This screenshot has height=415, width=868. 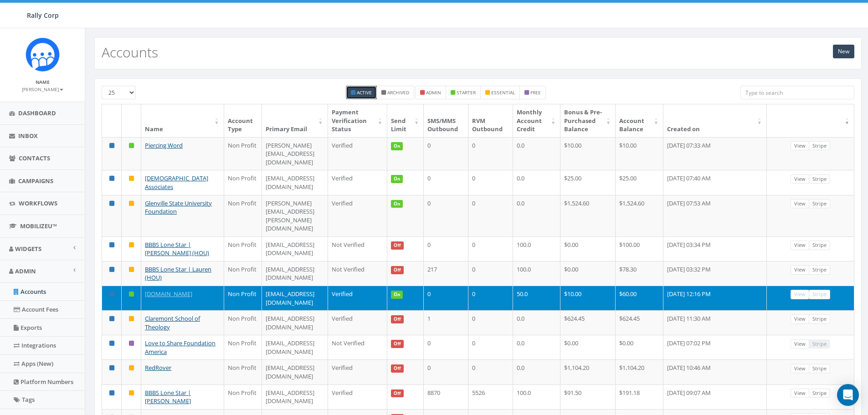 What do you see at coordinates (172, 322) in the screenshot?
I see `a: Claremont School of Theology` at bounding box center [172, 322].